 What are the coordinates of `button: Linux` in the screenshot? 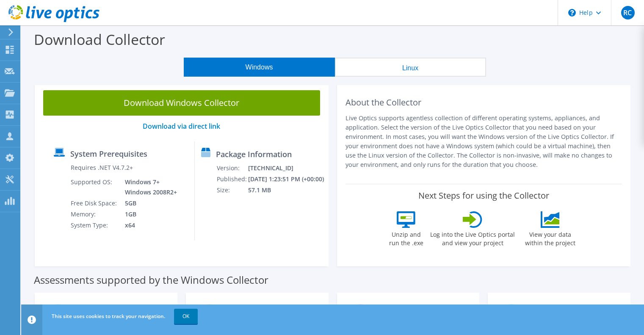 It's located at (410, 67).